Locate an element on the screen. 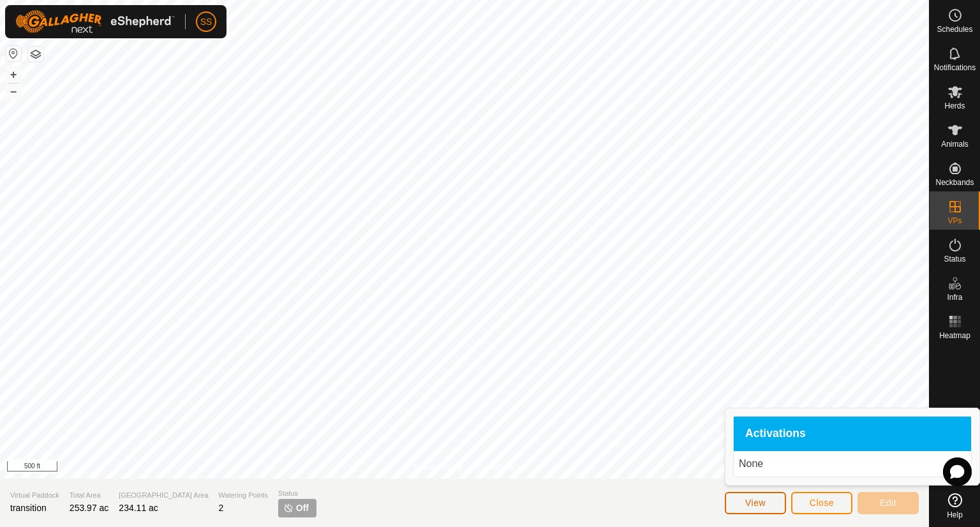 The width and height of the screenshot is (980, 527). span: Activations is located at coordinates (775, 434).